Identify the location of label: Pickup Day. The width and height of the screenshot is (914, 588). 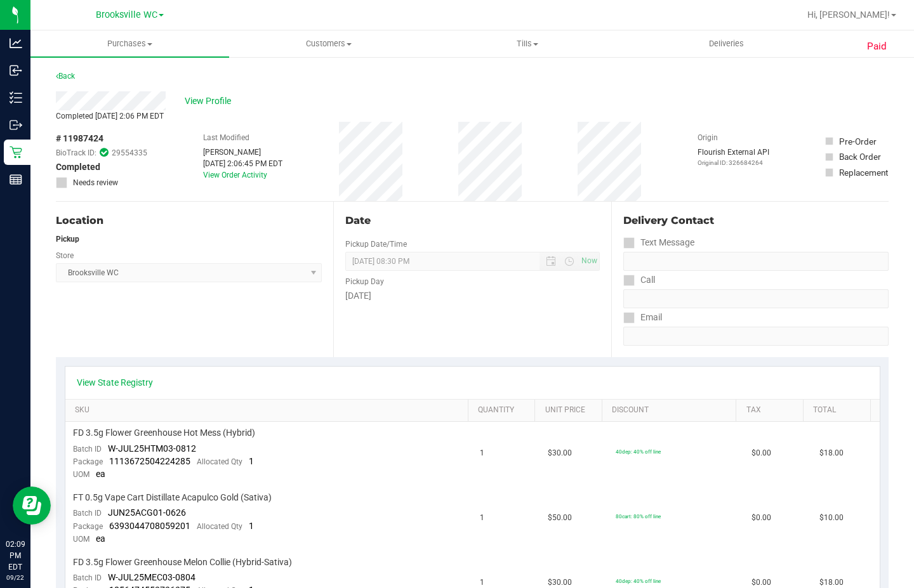
(364, 282).